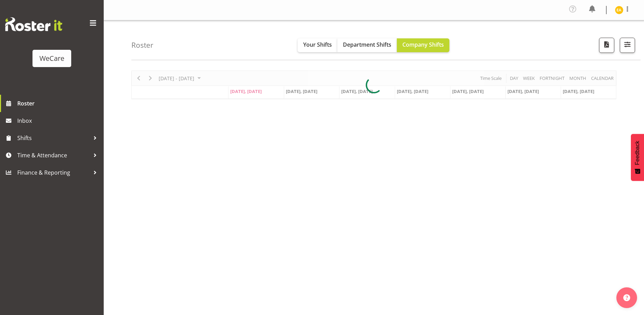 This screenshot has height=315, width=644. Describe the element at coordinates (53, 155) in the screenshot. I see `span: Time & Attendance` at that location.